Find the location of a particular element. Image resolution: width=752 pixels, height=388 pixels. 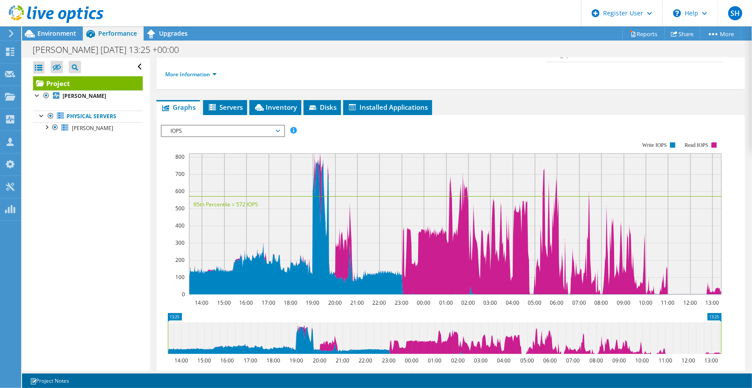

span: SH is located at coordinates (735, 13).